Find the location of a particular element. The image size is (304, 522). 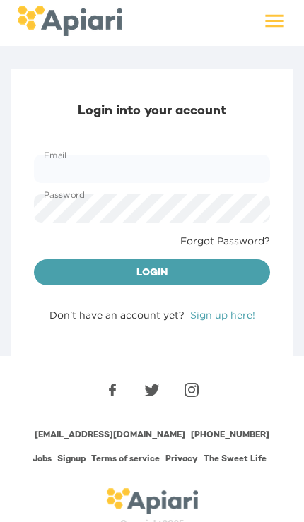

a: Signup is located at coordinates (71, 459).